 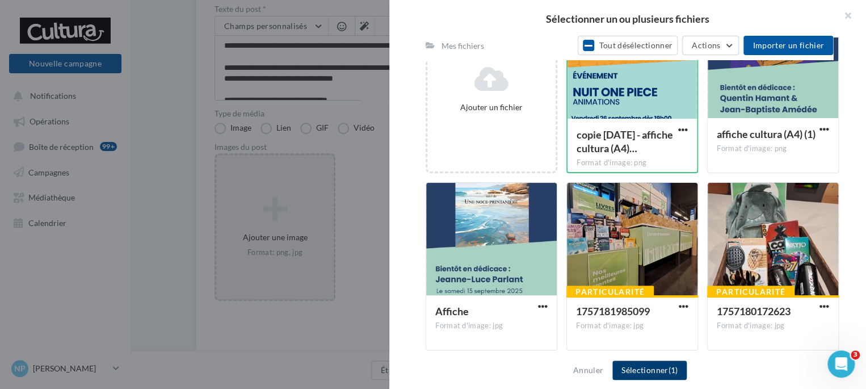 What do you see at coordinates (613, 311) in the screenshot?
I see `span: 1757181985099` at bounding box center [613, 311].